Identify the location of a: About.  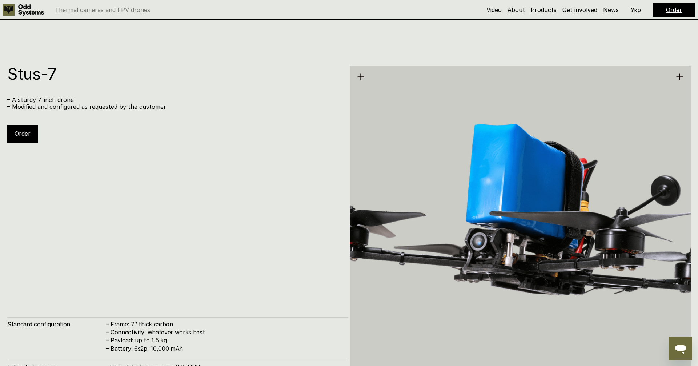
(516, 10).